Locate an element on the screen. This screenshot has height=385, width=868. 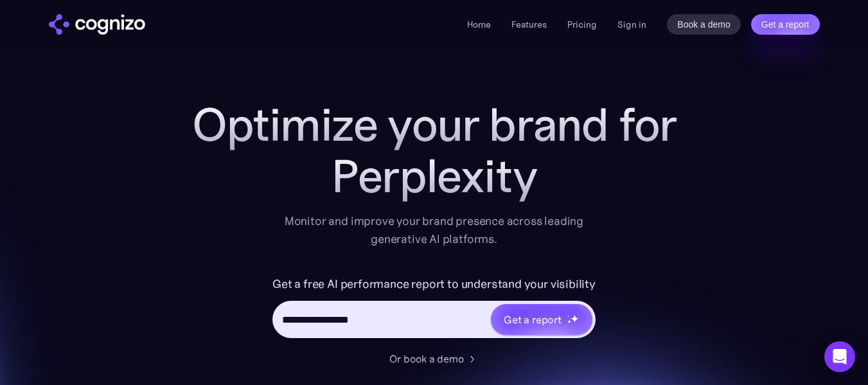
div: Open Intercom Messenger is located at coordinates (840, 356).